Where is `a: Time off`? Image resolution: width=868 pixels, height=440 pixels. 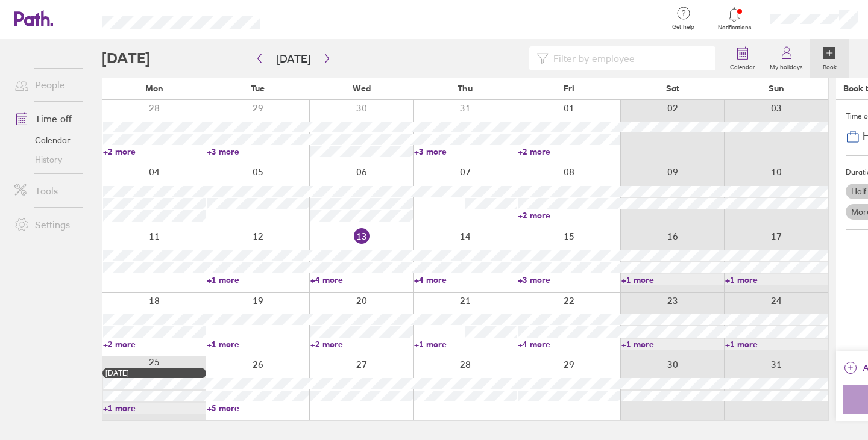 a: Time off is located at coordinates (53, 118).